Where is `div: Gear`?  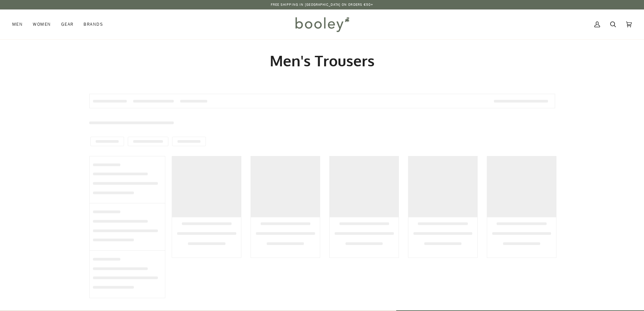
div: Gear is located at coordinates (67, 24).